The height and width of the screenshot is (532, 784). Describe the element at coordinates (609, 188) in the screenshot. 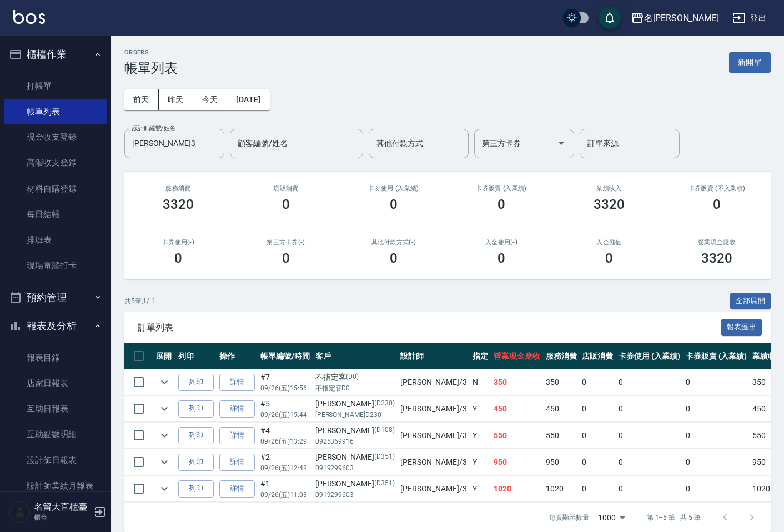

I see `h2: 業績收入` at that location.